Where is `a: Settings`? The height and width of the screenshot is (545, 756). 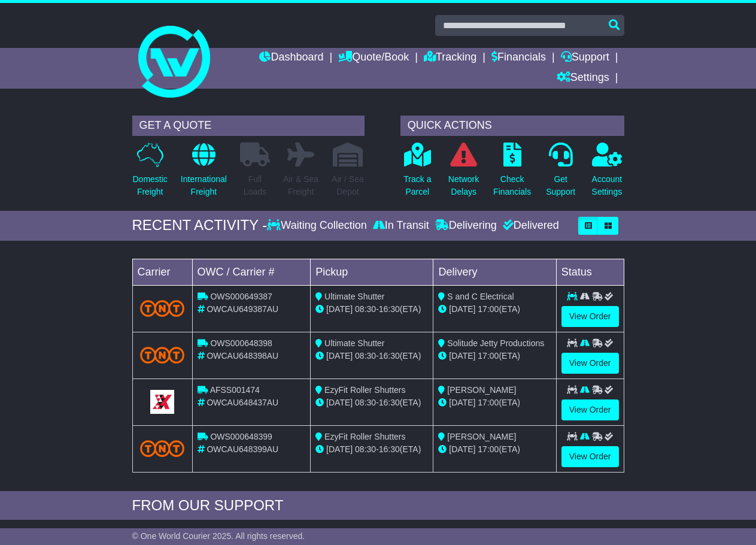 a: Settings is located at coordinates (583, 78).